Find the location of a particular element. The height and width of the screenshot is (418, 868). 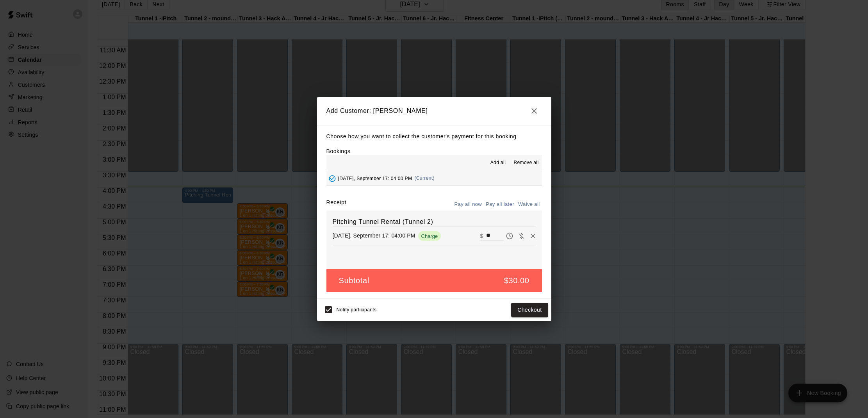

span: (Current) is located at coordinates (425, 178).